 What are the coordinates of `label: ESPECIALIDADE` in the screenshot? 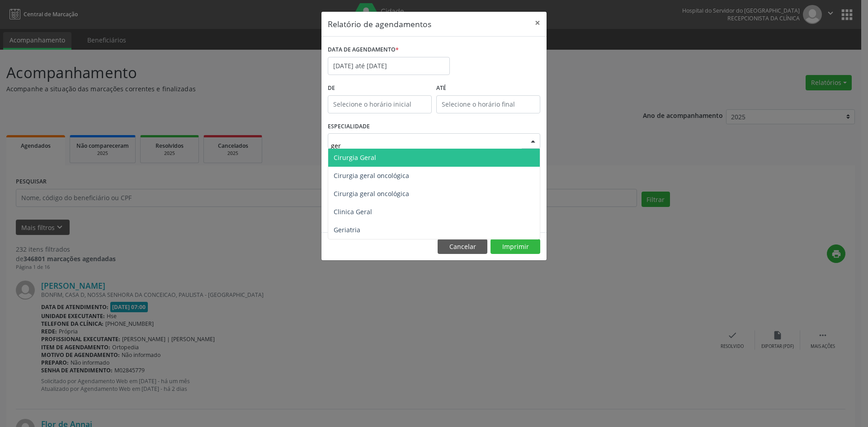 It's located at (348, 126).